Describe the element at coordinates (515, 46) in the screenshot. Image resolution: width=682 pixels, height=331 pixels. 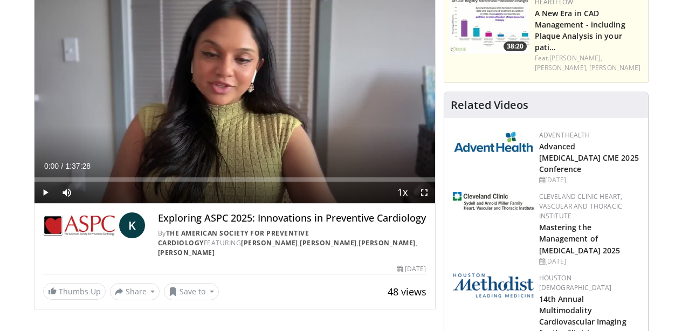
I see `span: 38:20` at that location.